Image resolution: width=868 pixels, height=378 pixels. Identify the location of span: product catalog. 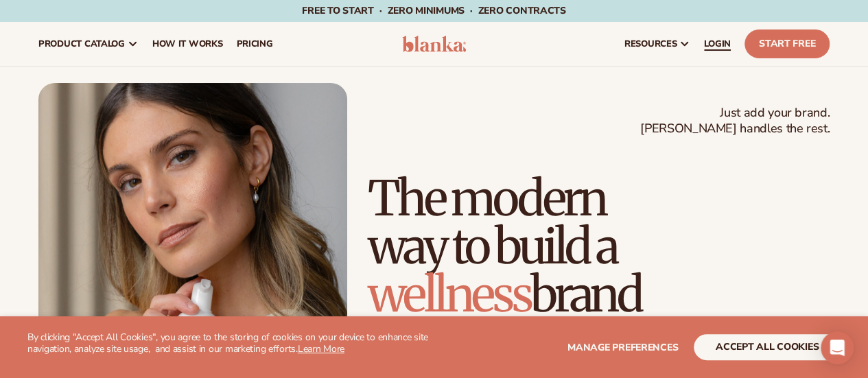
(82, 43).